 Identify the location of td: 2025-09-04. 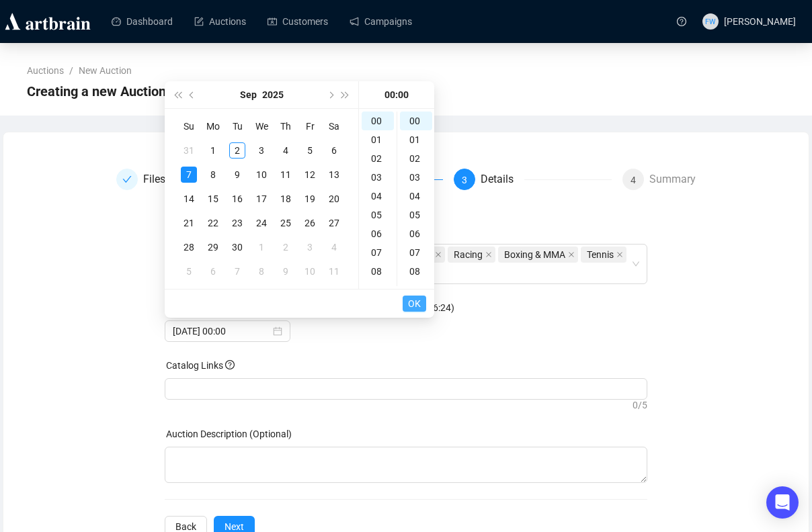
(286, 151).